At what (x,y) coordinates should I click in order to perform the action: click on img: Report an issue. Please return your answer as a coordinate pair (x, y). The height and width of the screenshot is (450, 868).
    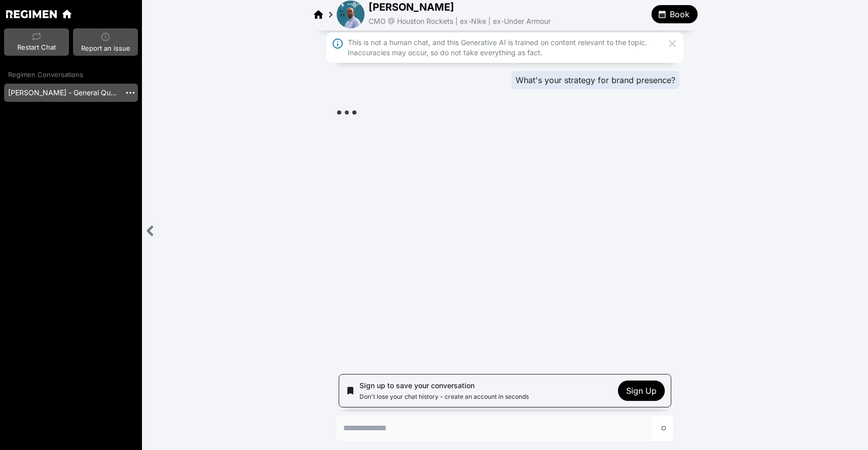
    Looking at the image, I should click on (106, 37).